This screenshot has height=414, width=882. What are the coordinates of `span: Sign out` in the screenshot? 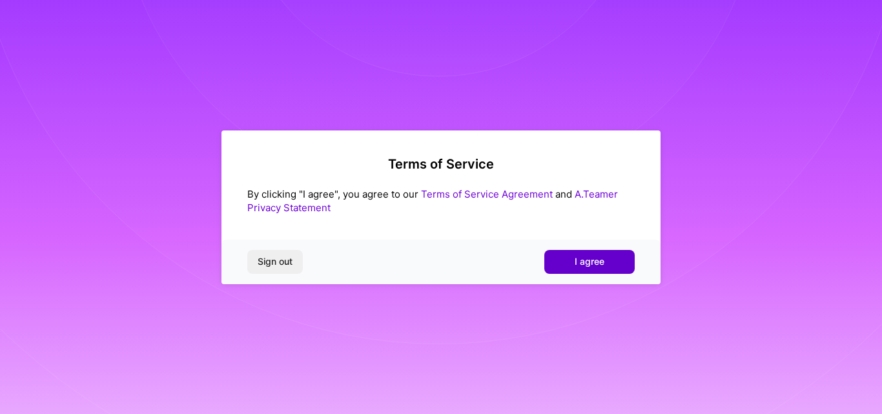 It's located at (275, 262).